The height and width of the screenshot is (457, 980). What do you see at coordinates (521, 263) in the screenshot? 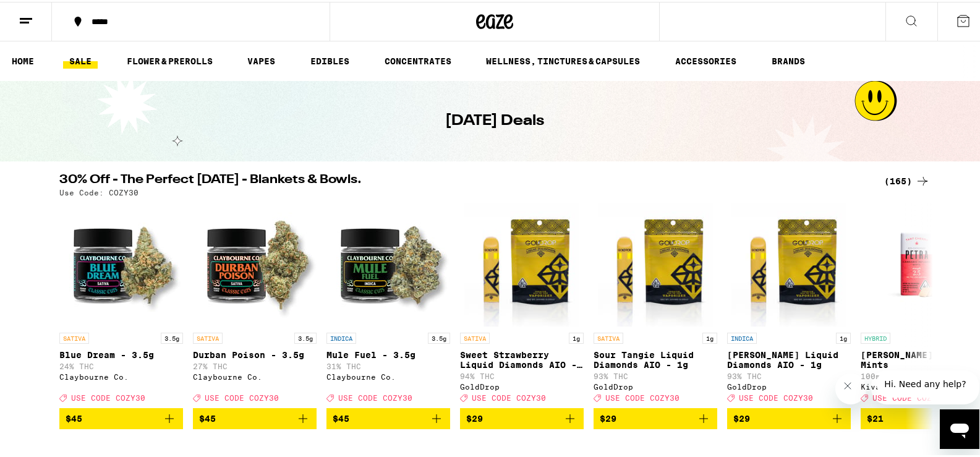
I see `img: GoldDrop - Sweet Strawberry Liquid Diamonds AIO - 1g` at bounding box center [521, 263].